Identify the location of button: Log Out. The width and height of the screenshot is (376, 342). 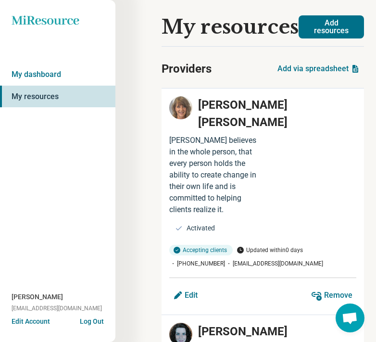
(92, 321).